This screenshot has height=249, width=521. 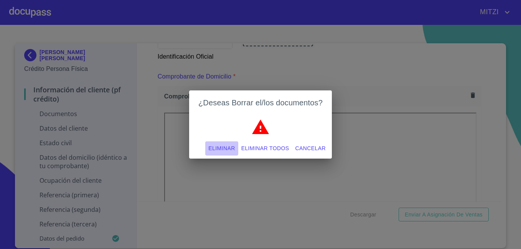 What do you see at coordinates (261, 103) in the screenshot?
I see `h2: ¿Deseas Borrar el/los documentos?` at bounding box center [261, 103].